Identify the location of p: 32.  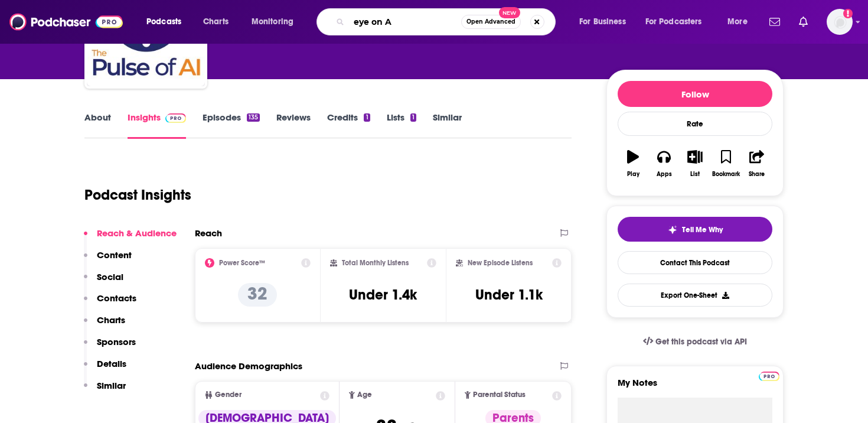
(258, 295).